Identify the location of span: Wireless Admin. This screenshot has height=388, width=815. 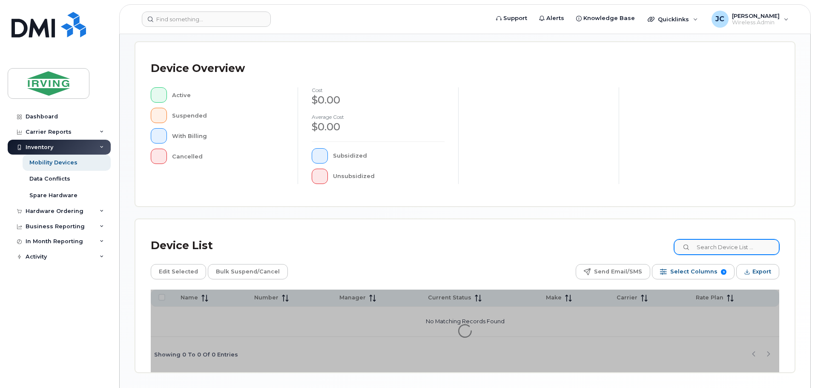
(755, 23).